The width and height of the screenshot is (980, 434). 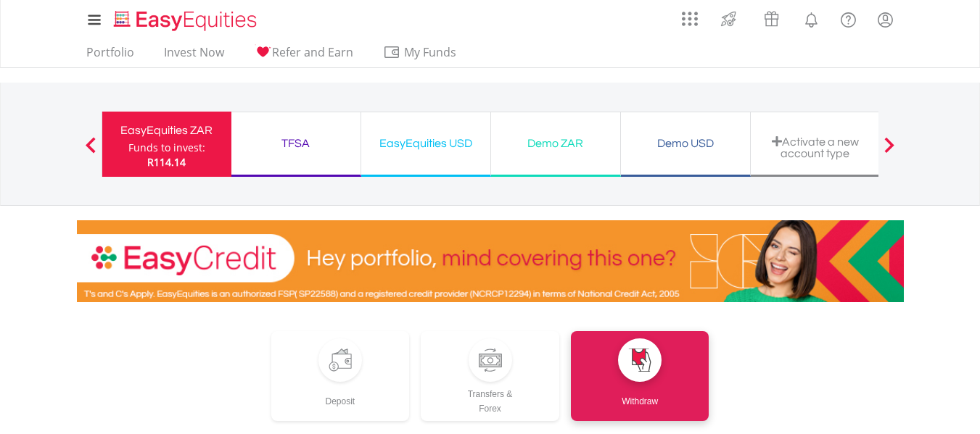 I want to click on div: EasyEquities USD, so click(x=426, y=144).